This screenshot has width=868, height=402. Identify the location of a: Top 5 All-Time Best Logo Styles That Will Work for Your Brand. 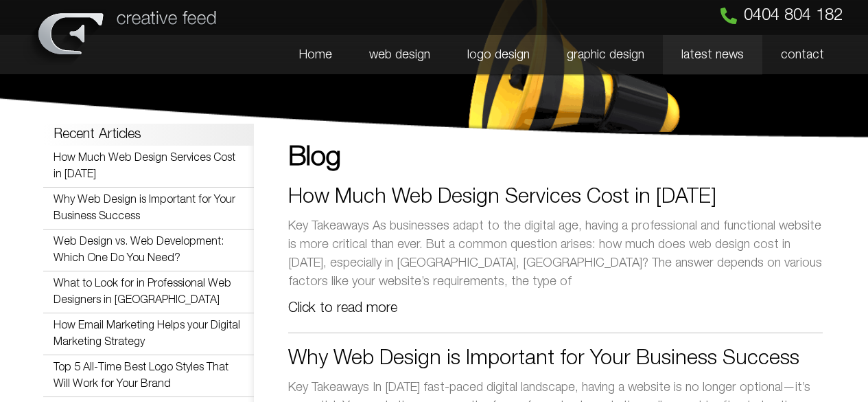
(141, 376).